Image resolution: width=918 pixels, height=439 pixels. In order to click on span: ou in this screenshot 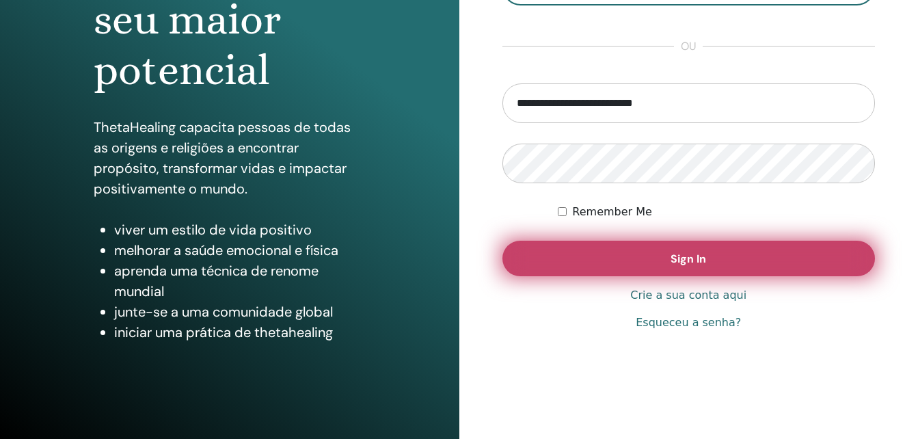, I will do `click(688, 46)`.